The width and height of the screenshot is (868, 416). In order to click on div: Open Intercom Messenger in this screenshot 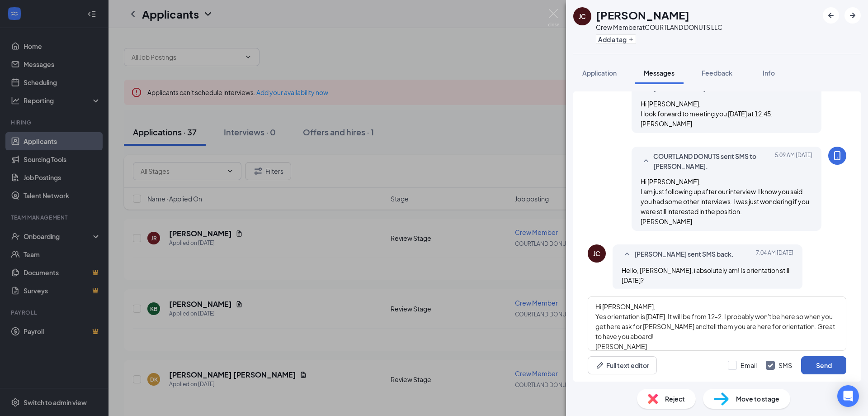, I will do `click(848, 395)`.